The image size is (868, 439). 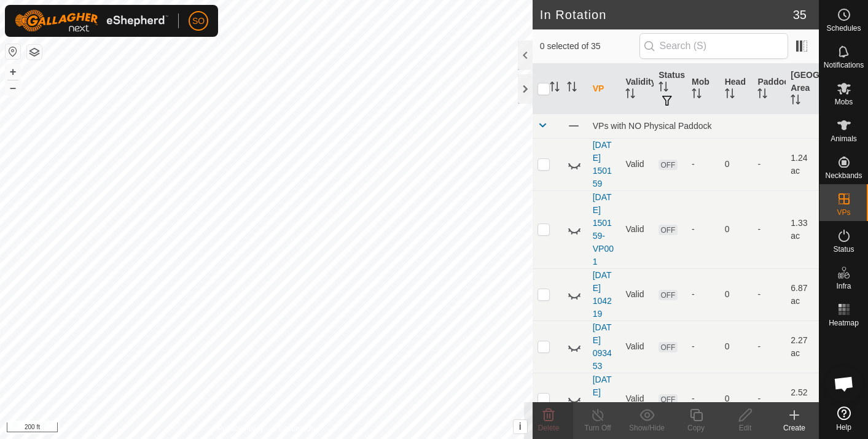 I want to click on span: Mobs, so click(x=843, y=102).